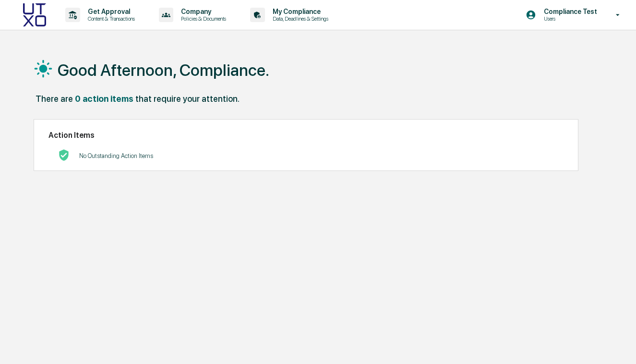  I want to click on p: My Compliance, so click(299, 12).